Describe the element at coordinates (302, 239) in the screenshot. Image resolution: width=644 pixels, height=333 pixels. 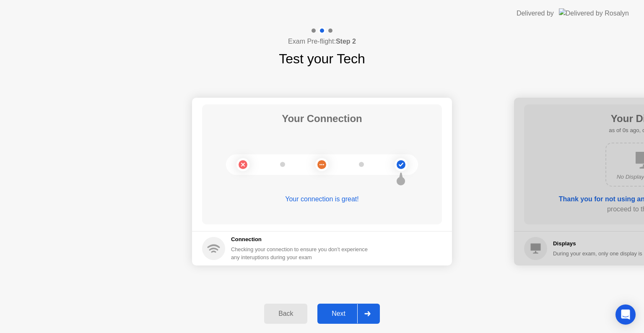
I see `h5: Connection` at that location.